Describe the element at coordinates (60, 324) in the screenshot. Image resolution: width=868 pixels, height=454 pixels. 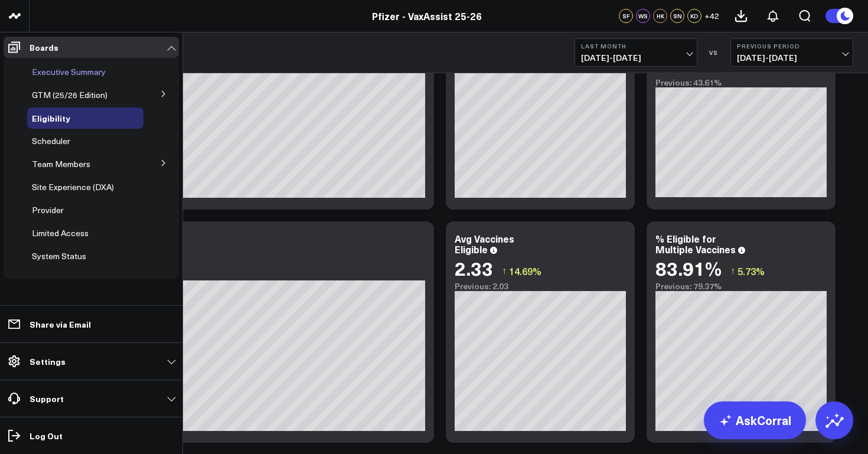
I see `p: Share via Email` at that location.